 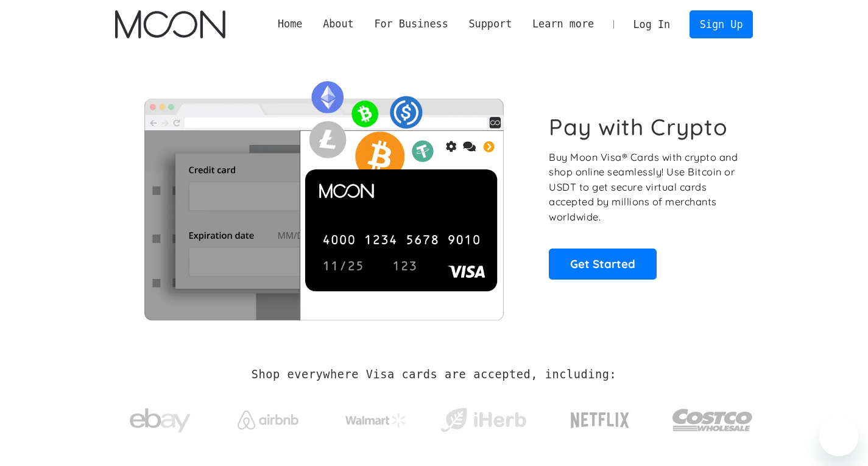 What do you see at coordinates (483, 421) in the screenshot?
I see `img: iHerb` at bounding box center [483, 421].